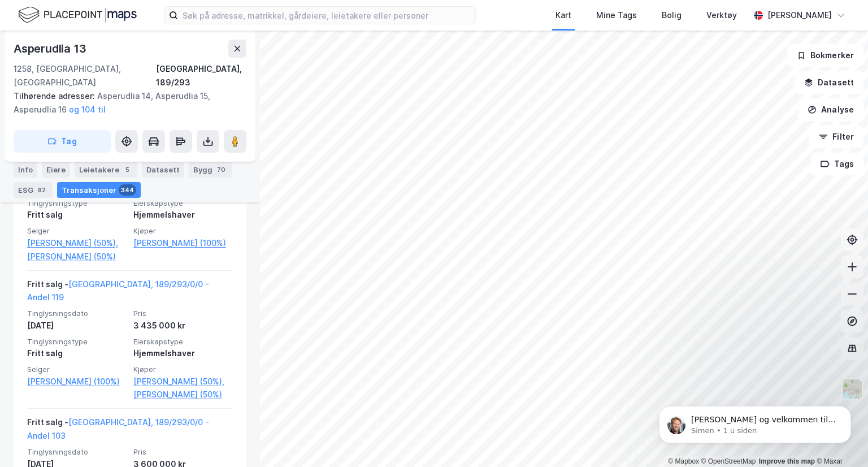  Describe the element at coordinates (33, 190) in the screenshot. I see `div: ESG` at that location.